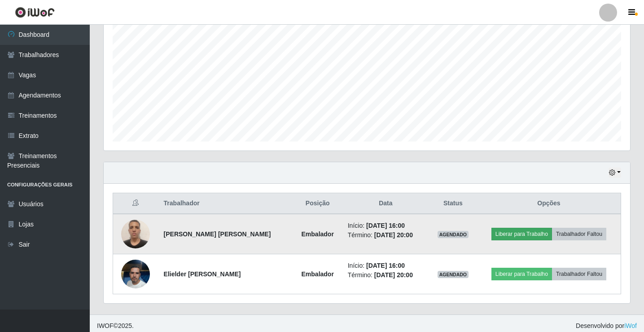  What do you see at coordinates (136, 274) in the screenshot?
I see `img: 1745009989662.jpeg` at bounding box center [136, 274].